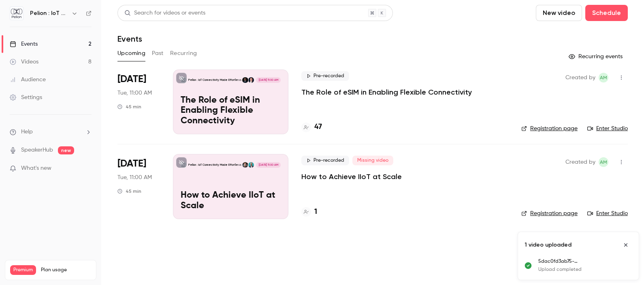  I want to click on img: Alan Tait, so click(245, 165).